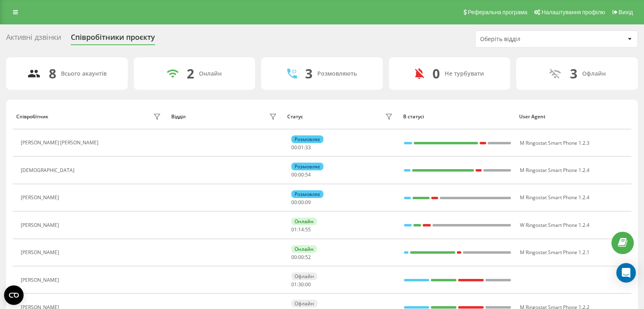  Describe the element at coordinates (458, 116) in the screenshot. I see `div: В статусі` at that location.